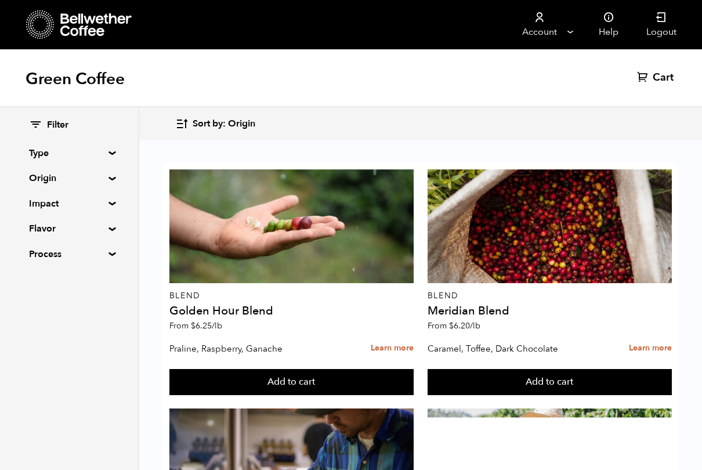  Describe the element at coordinates (657, 78) in the screenshot. I see `a: Cart` at that location.